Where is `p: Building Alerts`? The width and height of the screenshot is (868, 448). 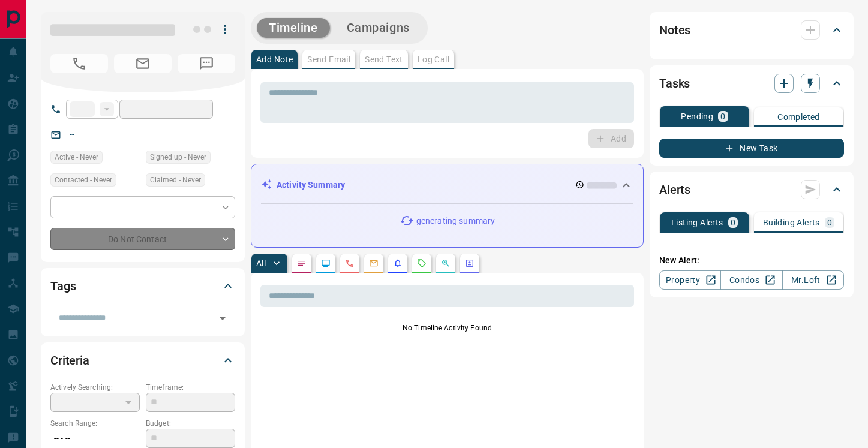 p: Building Alerts is located at coordinates (791, 222).